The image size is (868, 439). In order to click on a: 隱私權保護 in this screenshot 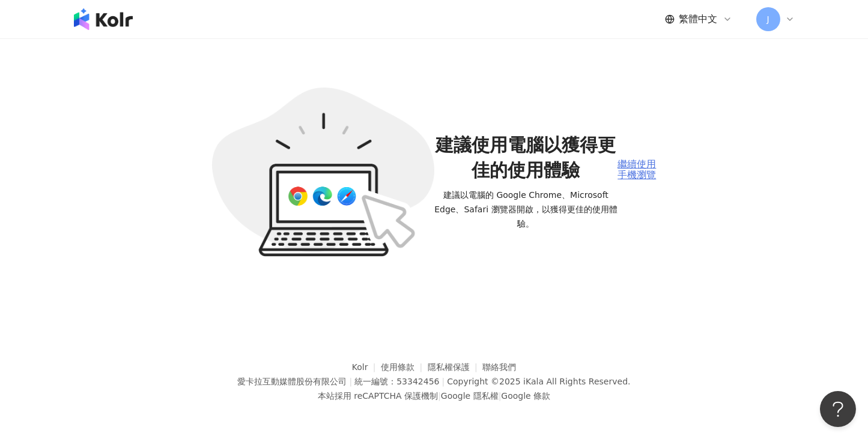, I will do `click(456, 367)`.